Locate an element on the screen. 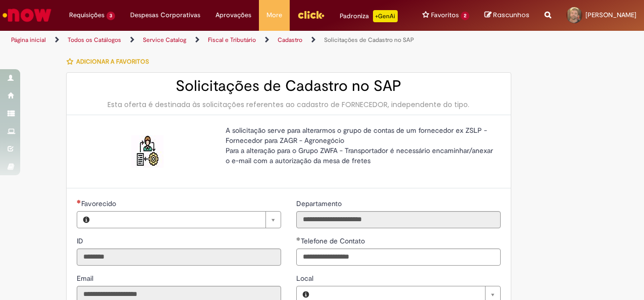  span: Requisições is located at coordinates (87, 15).